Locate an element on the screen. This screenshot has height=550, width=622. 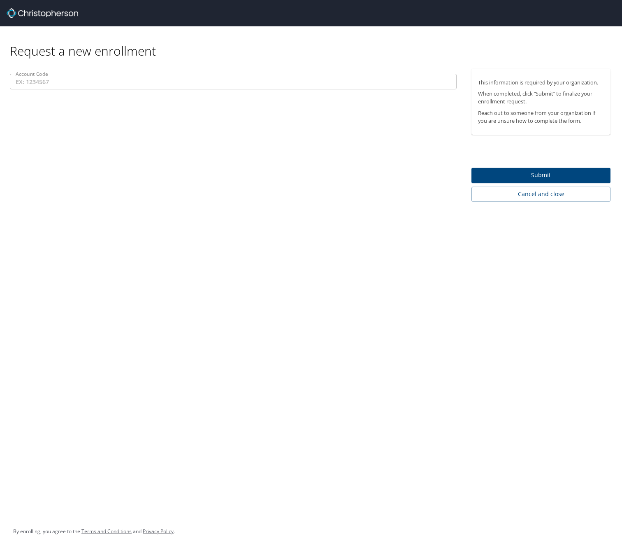
a: Privacy Policy is located at coordinates (158, 531).